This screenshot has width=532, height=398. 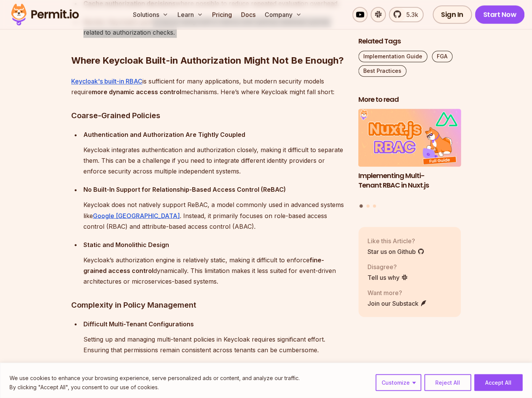 What do you see at coordinates (368, 206) in the screenshot?
I see `button: Go to slide 2` at bounding box center [368, 206].